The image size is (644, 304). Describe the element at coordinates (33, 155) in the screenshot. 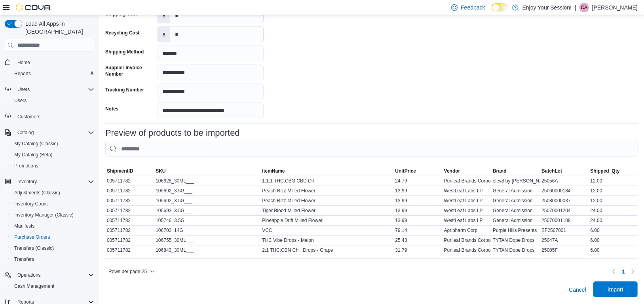

I see `span: My Catalog (Beta)` at that location.